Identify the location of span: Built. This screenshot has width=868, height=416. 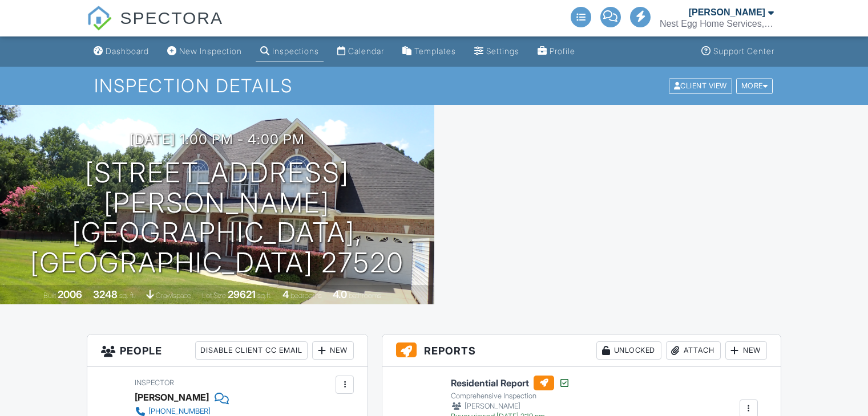
(50, 295).